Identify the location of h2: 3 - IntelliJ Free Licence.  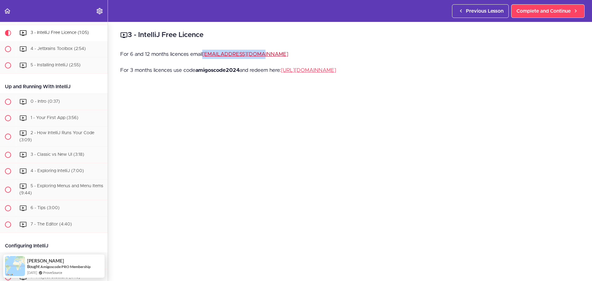
(350, 35).